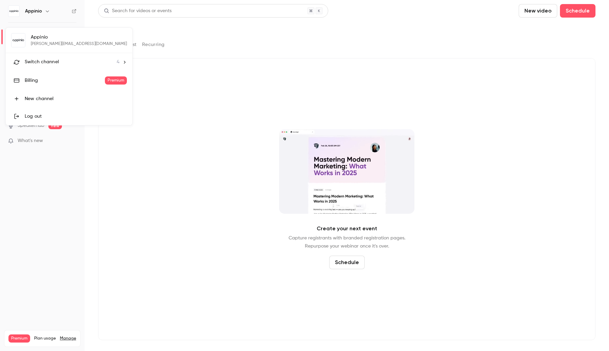  What do you see at coordinates (76, 99) in the screenshot?
I see `div: New channel` at bounding box center [76, 99].